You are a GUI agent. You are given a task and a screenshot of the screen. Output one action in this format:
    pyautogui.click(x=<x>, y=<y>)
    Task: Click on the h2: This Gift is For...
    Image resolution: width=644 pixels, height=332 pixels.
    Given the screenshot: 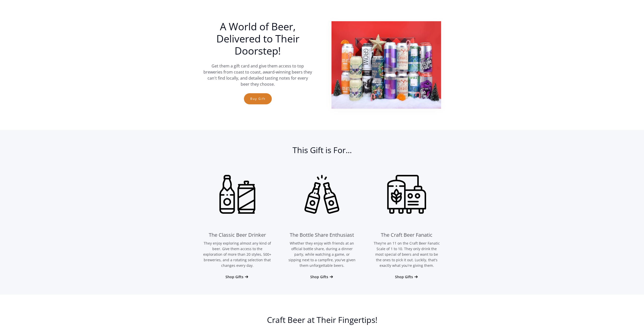 What is the action you would take?
    pyautogui.click(x=322, y=153)
    